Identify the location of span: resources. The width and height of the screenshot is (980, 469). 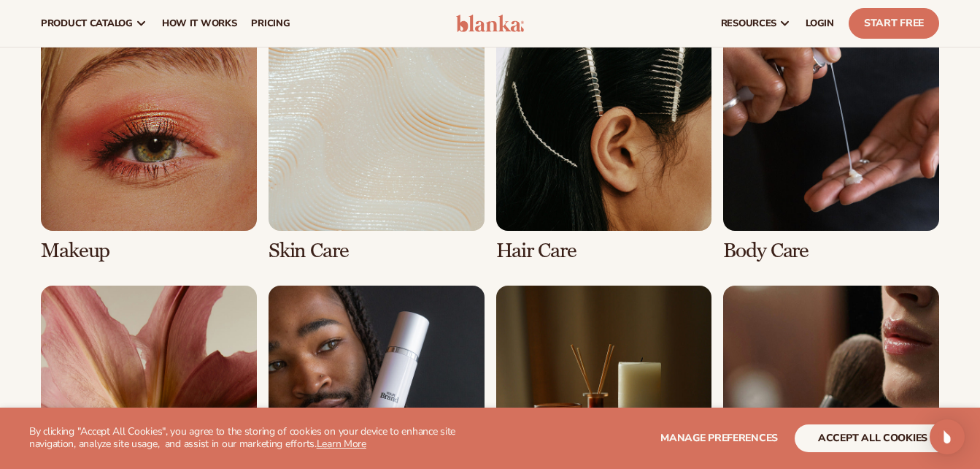
(749, 23).